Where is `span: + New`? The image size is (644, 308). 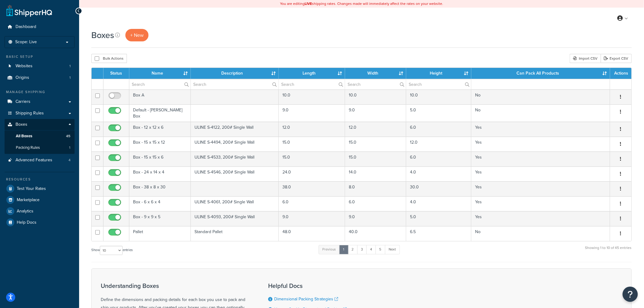
span: + New is located at coordinates (137, 35).